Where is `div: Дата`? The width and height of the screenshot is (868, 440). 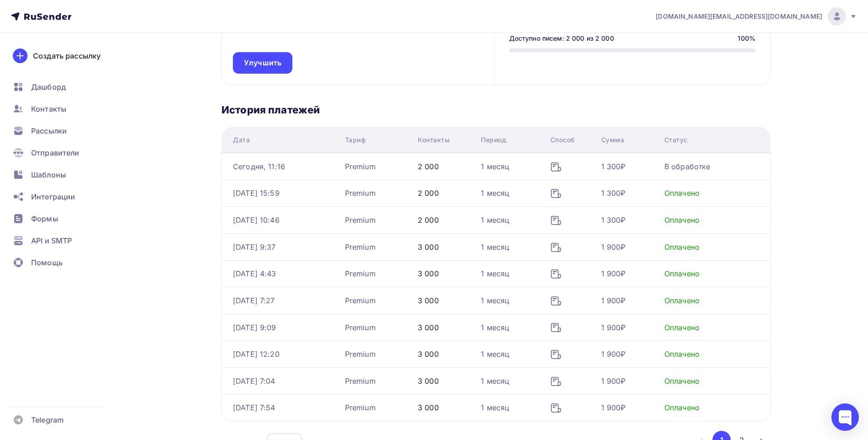
div: Дата is located at coordinates (241, 140).